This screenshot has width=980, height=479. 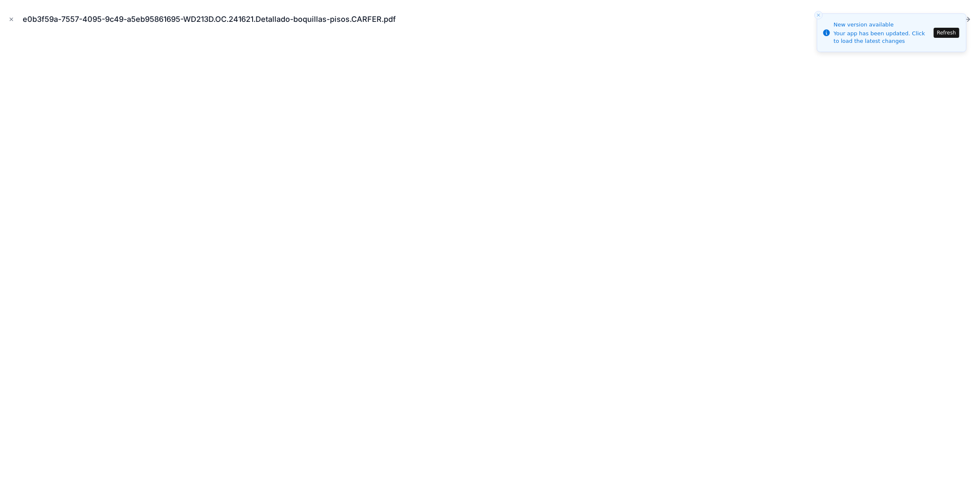 I want to click on button: Next file, so click(x=968, y=20).